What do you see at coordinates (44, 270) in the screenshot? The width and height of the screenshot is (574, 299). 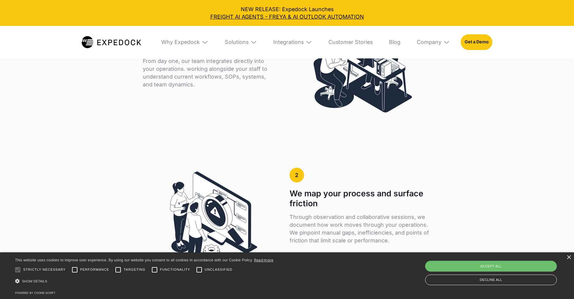 I see `span: Strictly necessary` at bounding box center [44, 270].